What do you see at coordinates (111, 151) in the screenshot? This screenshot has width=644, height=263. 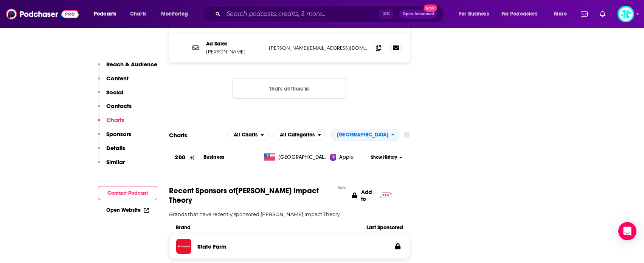 I see `button: Details` at bounding box center [111, 151].